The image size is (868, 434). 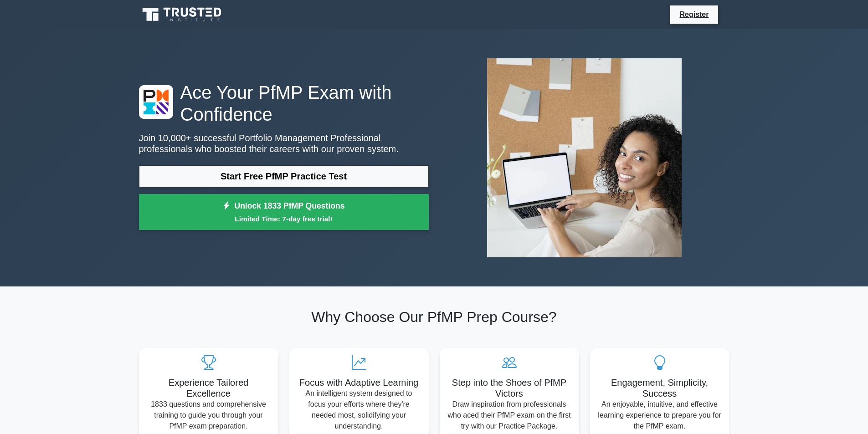 I want to click on h2: Why Choose Our PfMP Prep Course?, so click(x=434, y=317).